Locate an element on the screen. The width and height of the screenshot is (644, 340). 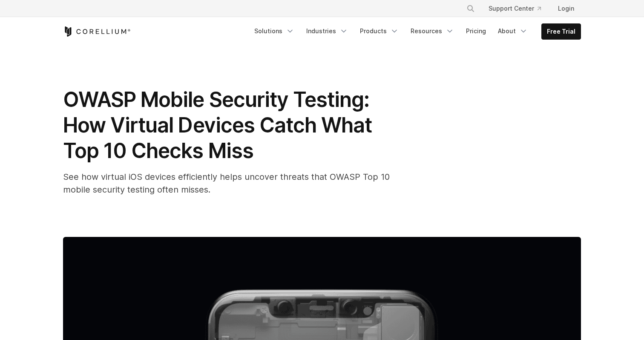
span: OWASP Mobile Security Testing: How Virtual Devices Catch What Top 10 Checks Miss is located at coordinates (217, 125).